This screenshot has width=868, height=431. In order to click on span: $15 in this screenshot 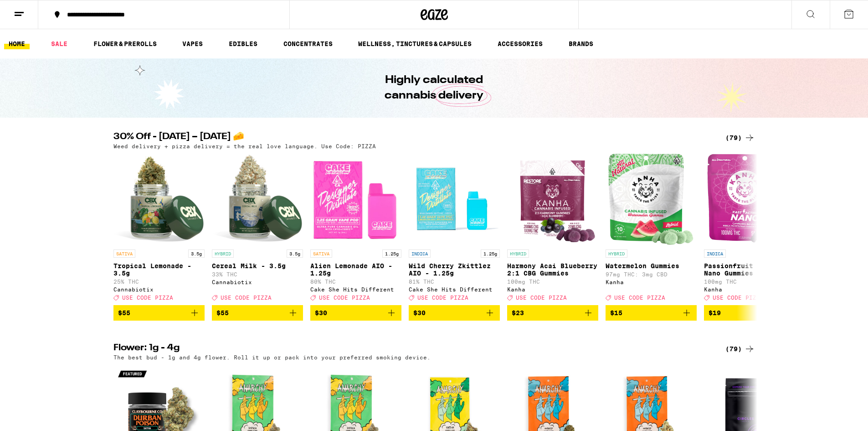, I will do `click(616, 313)`.